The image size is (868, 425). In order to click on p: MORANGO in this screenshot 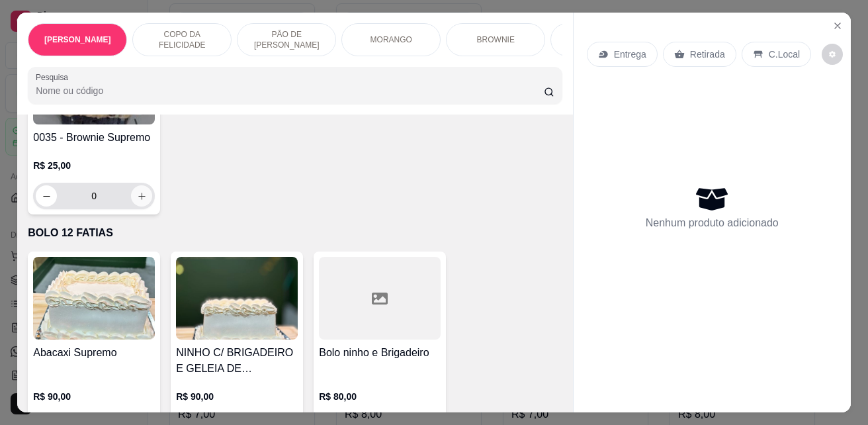, I will do `click(391, 39)`.